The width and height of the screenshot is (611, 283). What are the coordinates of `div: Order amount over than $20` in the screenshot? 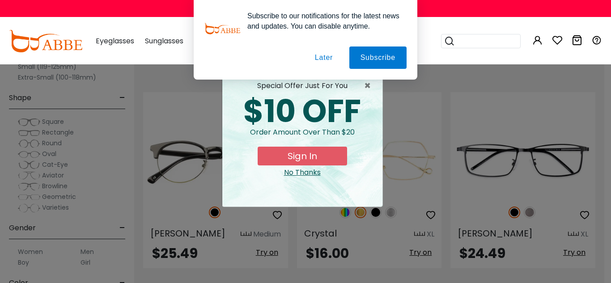 It's located at (302, 137).